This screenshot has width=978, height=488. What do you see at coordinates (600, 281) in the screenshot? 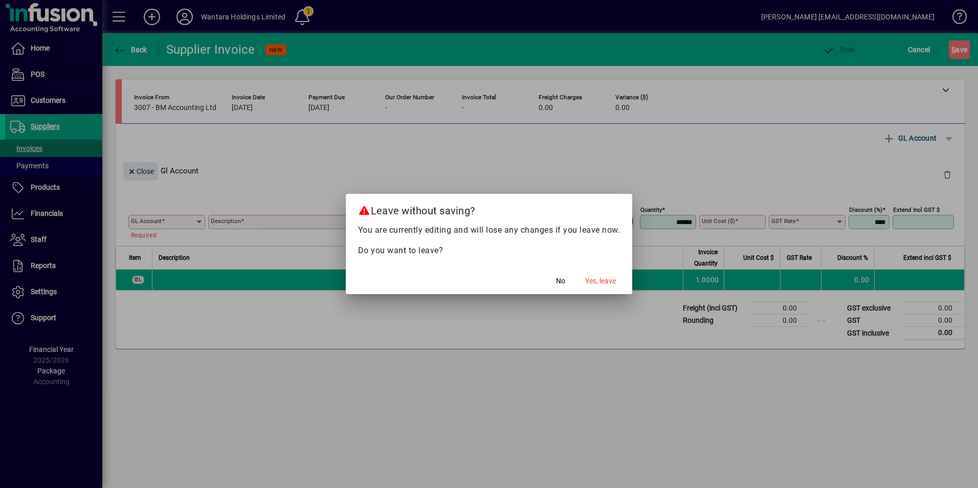
I see `button: Yes, leave` at bounding box center [600, 281].